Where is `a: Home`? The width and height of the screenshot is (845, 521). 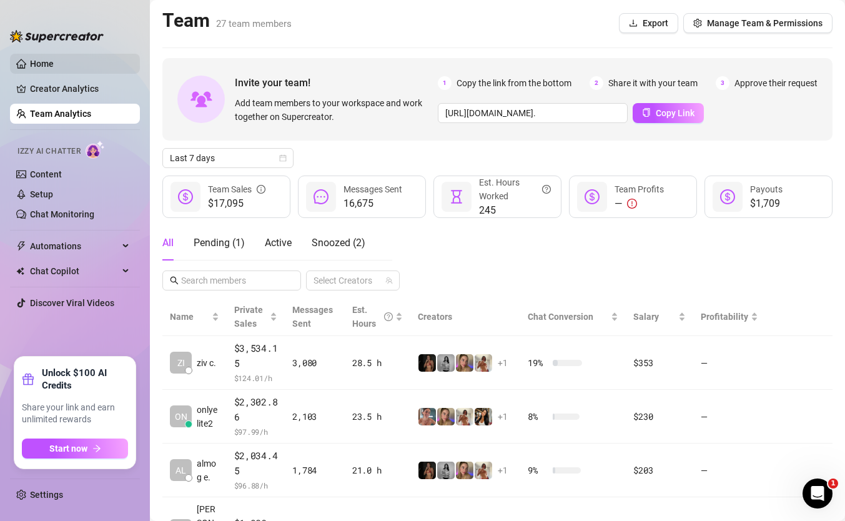
a: Home is located at coordinates (42, 64).